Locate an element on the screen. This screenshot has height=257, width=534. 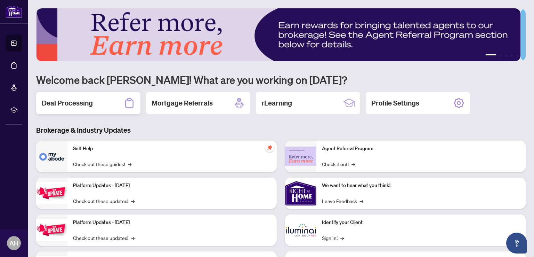
p: We want to hear what you think! is located at coordinates (421, 185).